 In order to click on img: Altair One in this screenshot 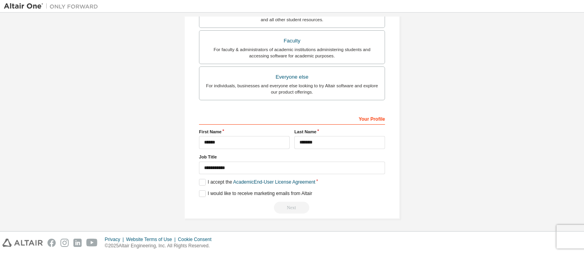, I will do `click(53, 6)`.